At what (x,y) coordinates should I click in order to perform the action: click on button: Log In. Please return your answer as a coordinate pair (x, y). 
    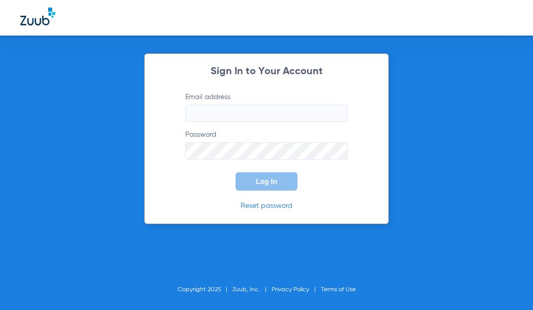
    Looking at the image, I should click on (266, 181).